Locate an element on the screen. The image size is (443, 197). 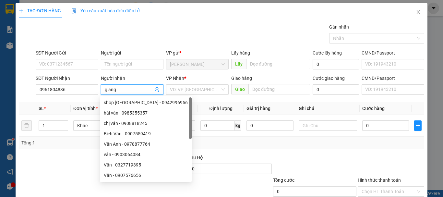
span: Đơn vị tính is located at coordinates (85, 108).